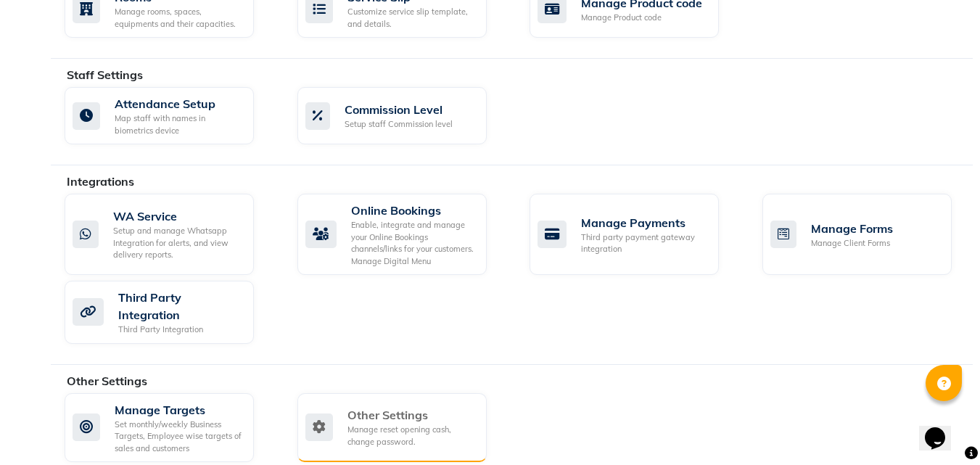 The image size is (980, 465). I want to click on div: Manage Targets, so click(178, 410).